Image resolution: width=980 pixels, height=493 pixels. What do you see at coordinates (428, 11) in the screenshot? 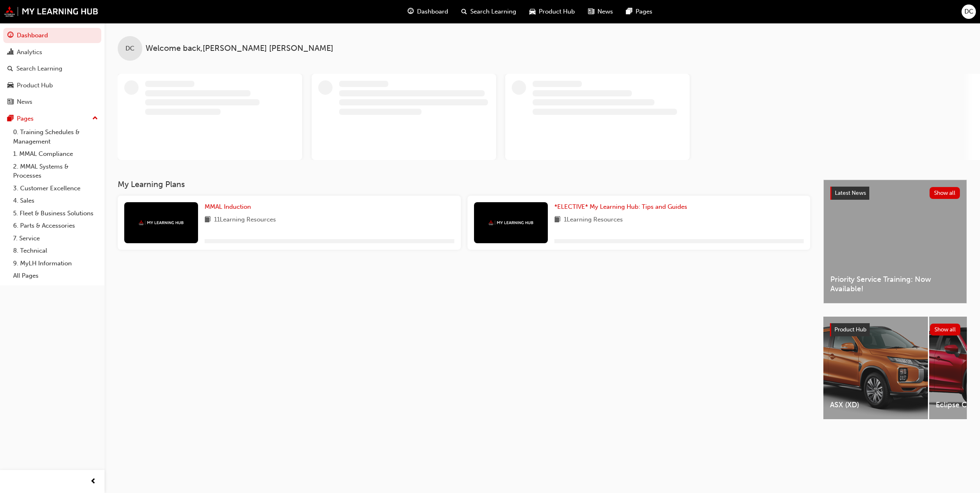
I see `a: guage-iconDashboard` at bounding box center [428, 11].